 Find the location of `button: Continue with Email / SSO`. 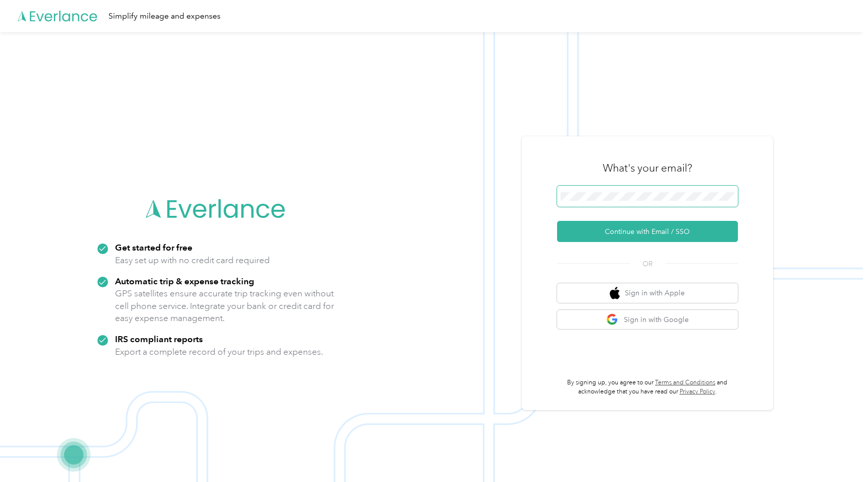

button: Continue with Email / SSO is located at coordinates (648, 231).